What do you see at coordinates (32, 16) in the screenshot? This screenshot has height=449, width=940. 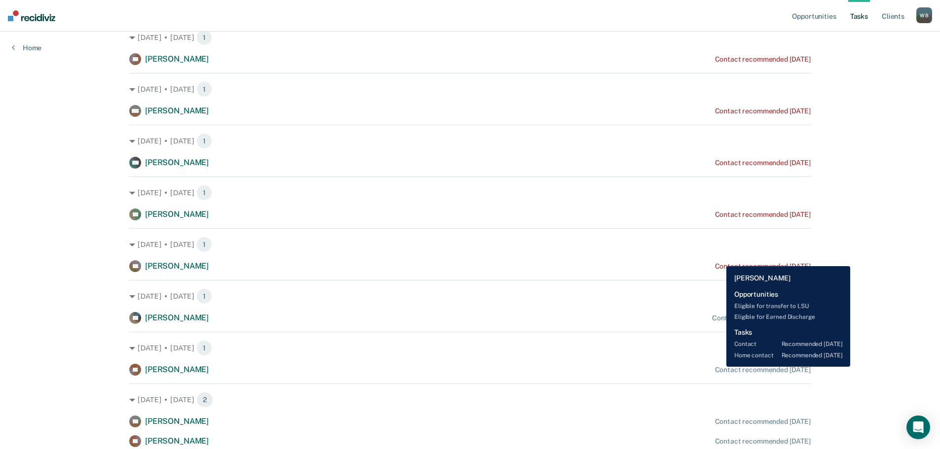 I see `img: Recidiviz` at bounding box center [32, 16].